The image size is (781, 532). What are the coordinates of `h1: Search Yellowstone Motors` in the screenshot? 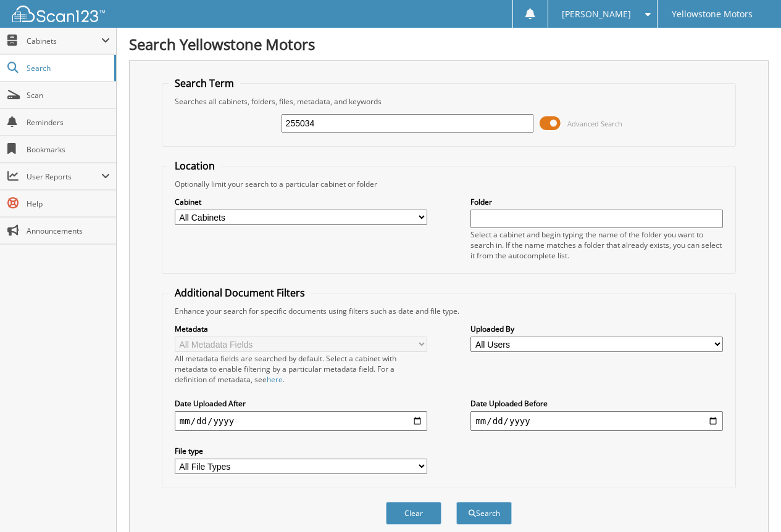 It's located at (449, 44).